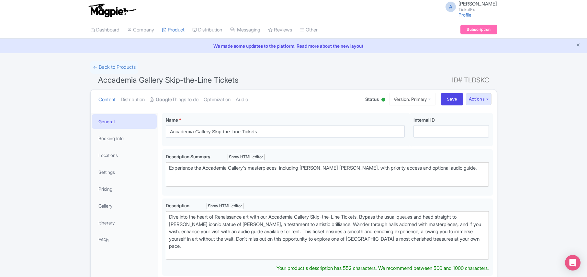  I want to click on a: Content, so click(107, 99).